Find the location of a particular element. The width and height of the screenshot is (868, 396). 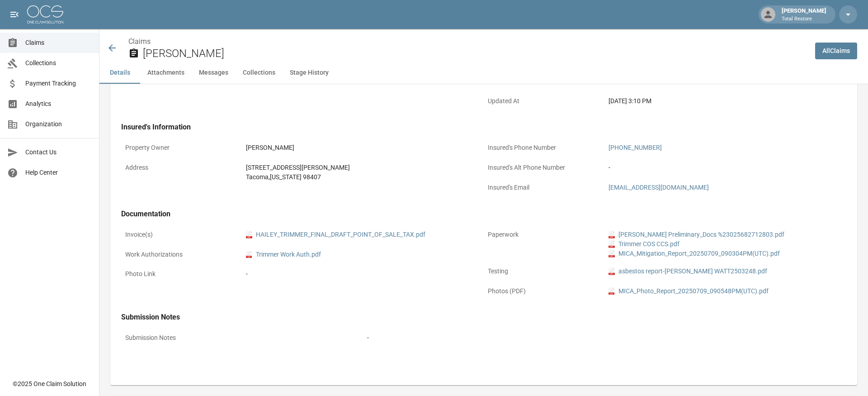

a: AllClaims is located at coordinates (836, 51).